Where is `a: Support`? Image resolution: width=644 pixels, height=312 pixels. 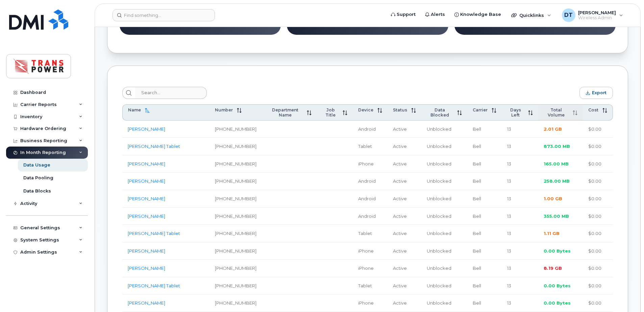 a: Support is located at coordinates (403, 14).